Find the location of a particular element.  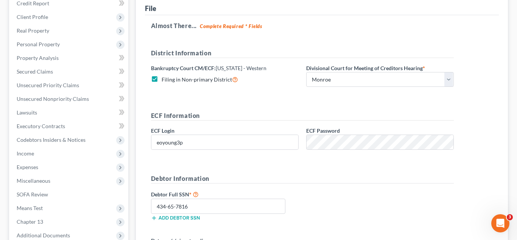

span: SOFA Review is located at coordinates (32, 194).